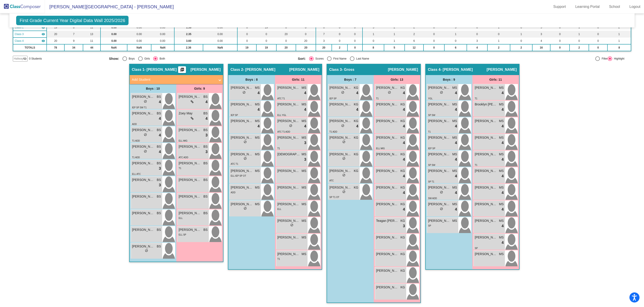  I want to click on mat-radio-group: Select an option, so click(391, 59).